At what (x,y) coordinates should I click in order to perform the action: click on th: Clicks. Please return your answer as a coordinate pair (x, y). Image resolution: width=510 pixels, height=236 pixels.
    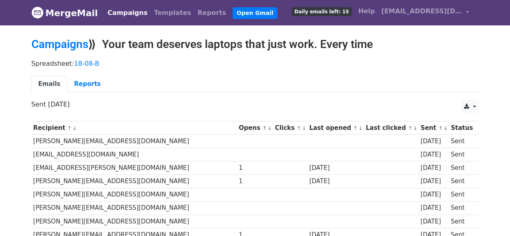
    Looking at the image, I should click on (290, 128).